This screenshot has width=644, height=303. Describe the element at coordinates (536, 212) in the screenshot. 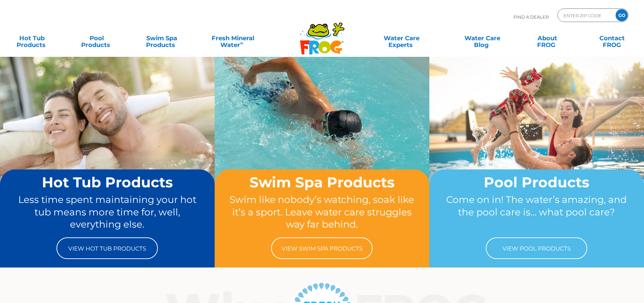

I see `p: Come on in! The water’s amazing, and the pool care is… what pool care?` at that location.